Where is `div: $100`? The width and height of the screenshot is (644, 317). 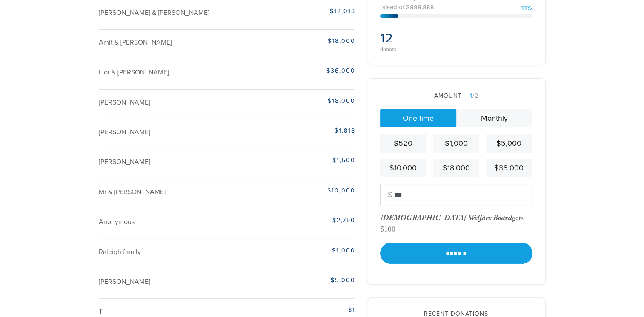
div: $100 is located at coordinates (388, 229).